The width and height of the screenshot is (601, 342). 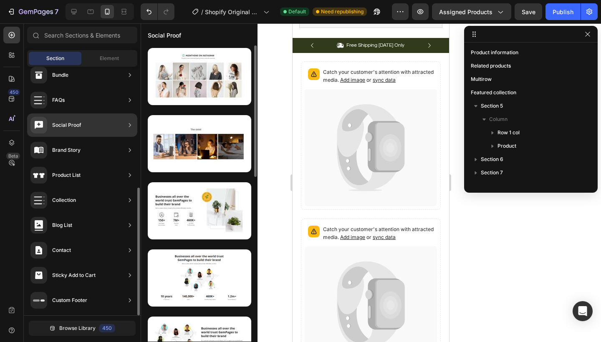 I want to click on button: Browse Library450, so click(x=82, y=329).